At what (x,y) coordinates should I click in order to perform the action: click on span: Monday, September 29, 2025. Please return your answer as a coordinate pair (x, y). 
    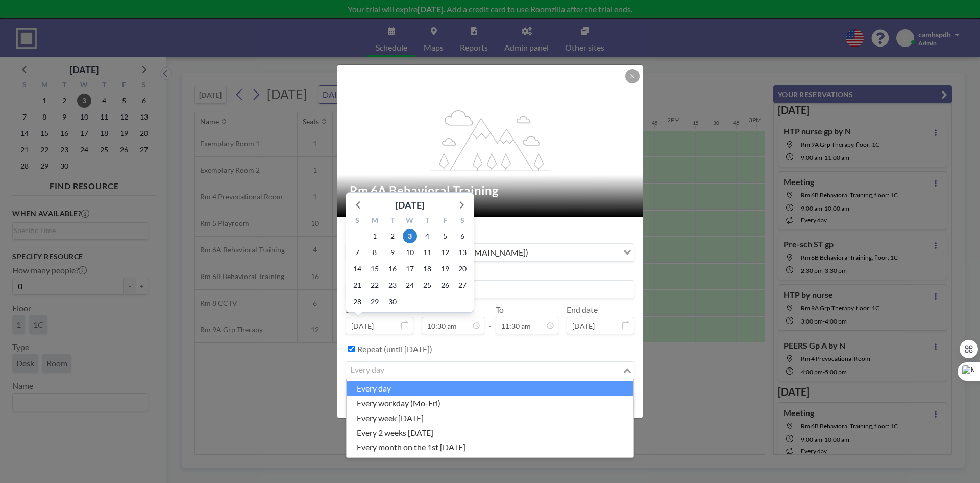
    Looking at the image, I should click on (375, 301).